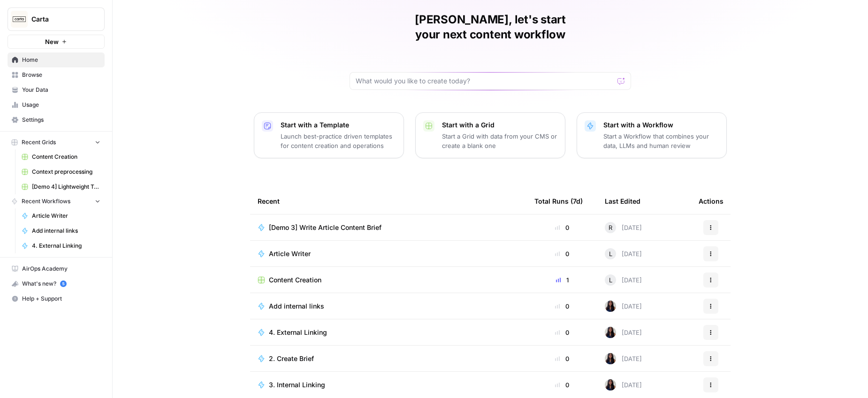 Image resolution: width=868 pixels, height=398 pixels. Describe the element at coordinates (329, 135) in the screenshot. I see `button: Start with a TemplateLaunch best-practice driven templates for content creation and operations` at that location.